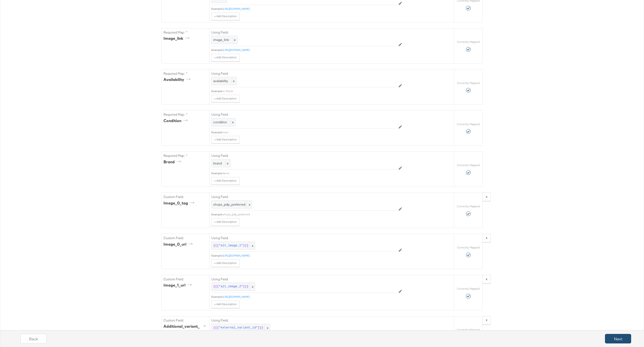  What do you see at coordinates (232, 205) in the screenshot?
I see `span: shops_pdp_preferred` at bounding box center [232, 205].